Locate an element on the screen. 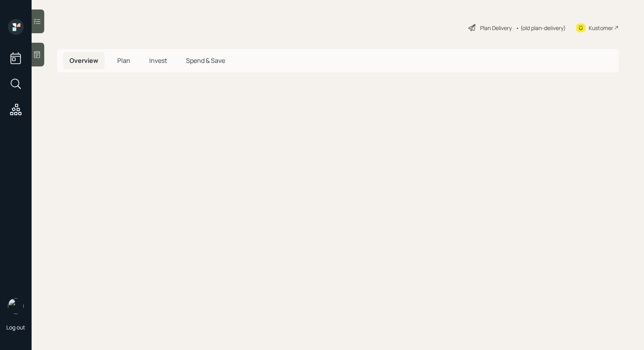  span: Overview is located at coordinates (84, 61).